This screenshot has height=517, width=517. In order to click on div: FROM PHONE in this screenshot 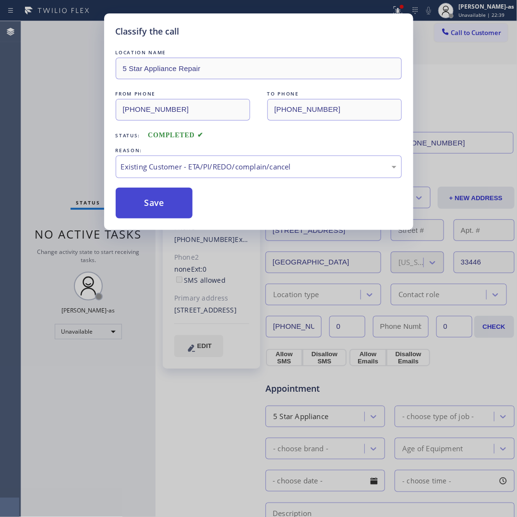, I will do `click(183, 94)`.